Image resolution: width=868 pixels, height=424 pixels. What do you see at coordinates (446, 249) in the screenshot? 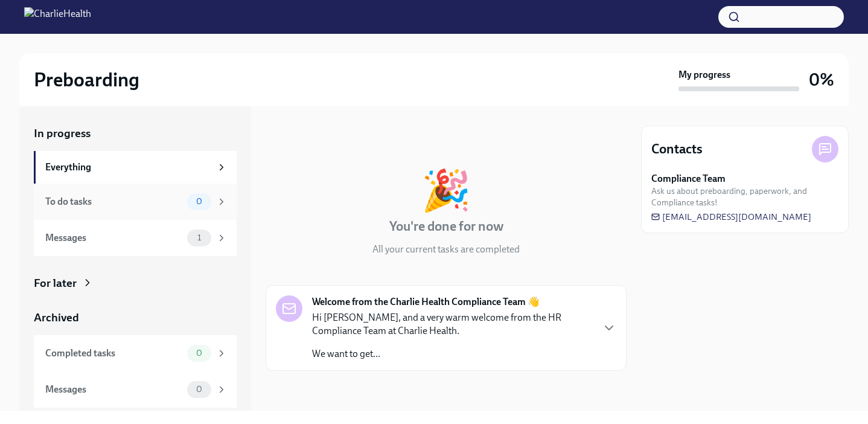
I see `p: All your current tasks are completed` at bounding box center [446, 249].